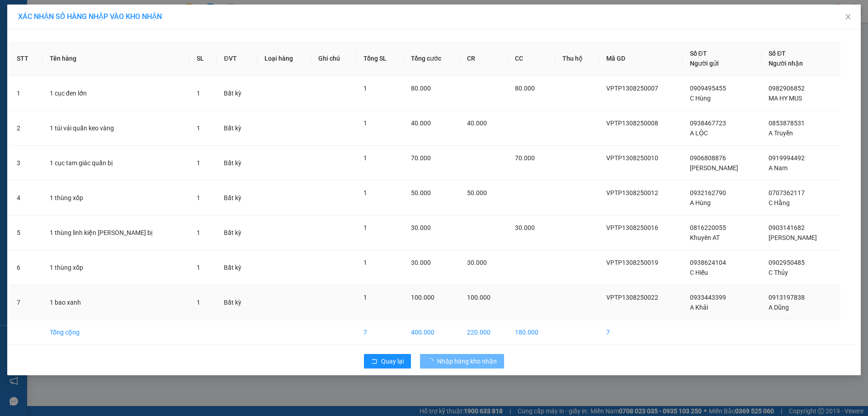  What do you see at coordinates (778, 272) in the screenshot?
I see `span: C Thủy` at bounding box center [778, 272].